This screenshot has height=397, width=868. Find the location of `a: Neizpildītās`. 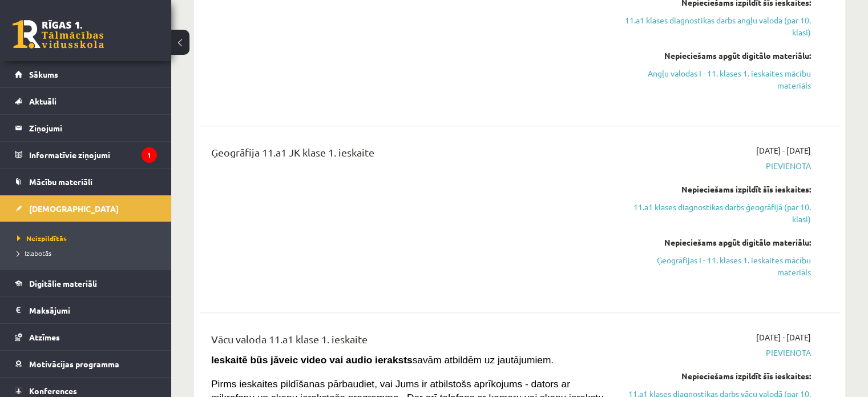

a: Neizpildītās is located at coordinates (89, 238).